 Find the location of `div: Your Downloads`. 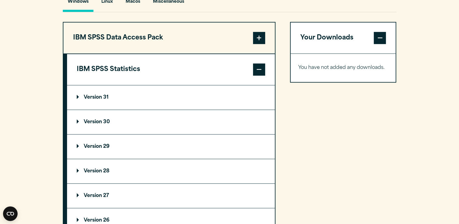

div: Your Downloads is located at coordinates (343, 68).